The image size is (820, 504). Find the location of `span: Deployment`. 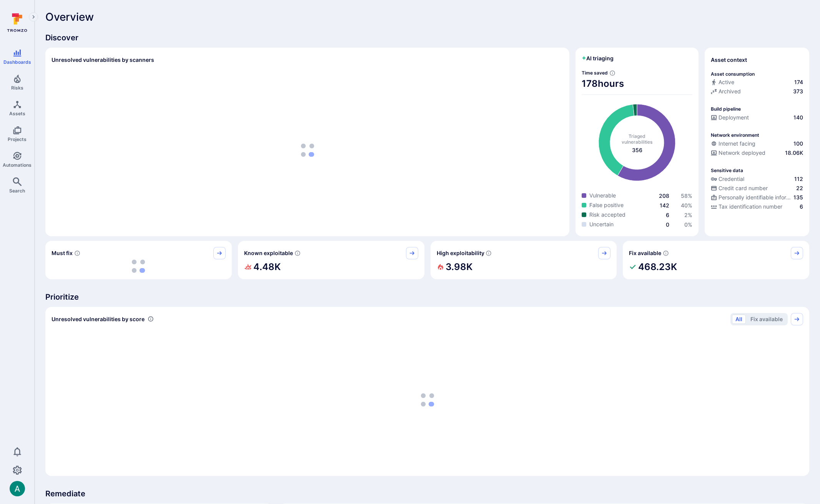

span: Deployment is located at coordinates (733, 117).